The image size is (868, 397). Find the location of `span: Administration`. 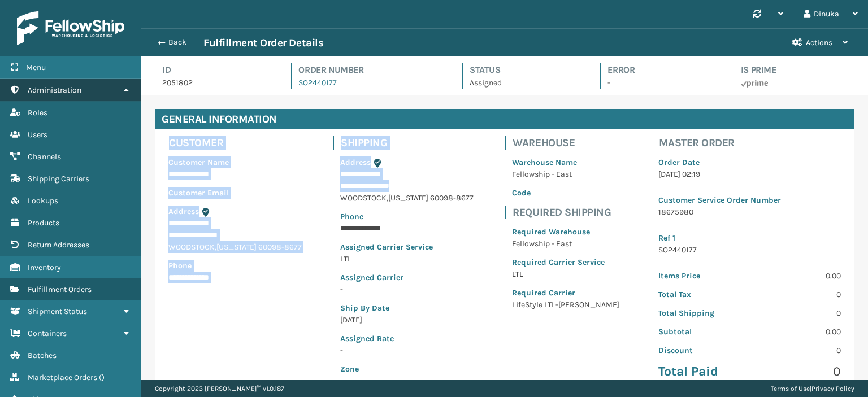

span: Administration is located at coordinates (54, 90).